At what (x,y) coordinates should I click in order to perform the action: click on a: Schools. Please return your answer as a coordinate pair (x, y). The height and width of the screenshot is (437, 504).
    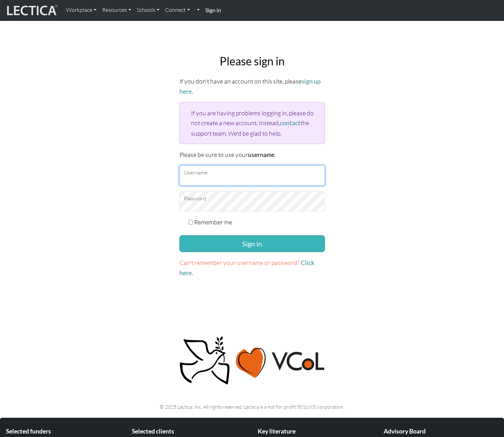
    Looking at the image, I should click on (148, 10).